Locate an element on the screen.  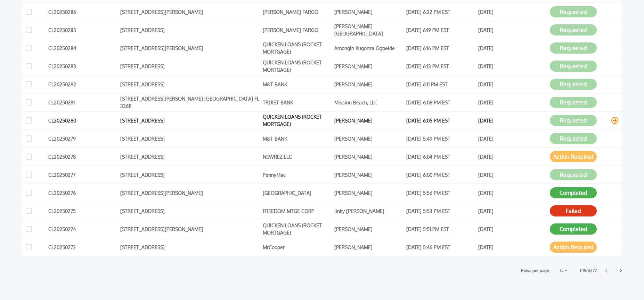
div: Amongin Kugonza Ogbeide is located at coordinates (369, 48).